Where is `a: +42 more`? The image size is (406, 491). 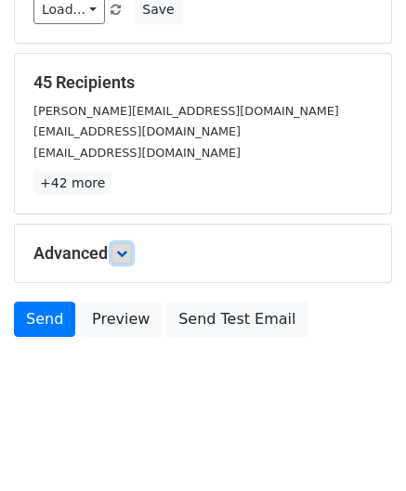 a: +42 more is located at coordinates (72, 183).